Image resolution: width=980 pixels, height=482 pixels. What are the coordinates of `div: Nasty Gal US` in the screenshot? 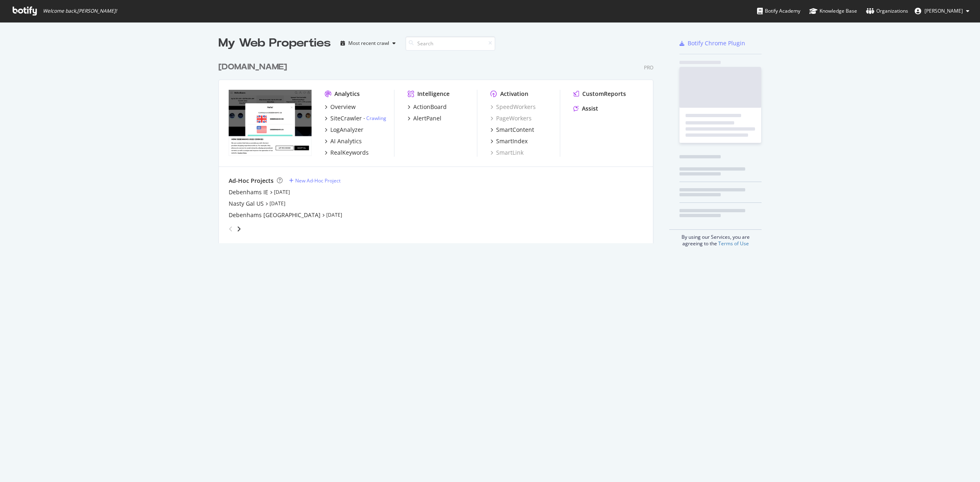 It's located at (247, 203).